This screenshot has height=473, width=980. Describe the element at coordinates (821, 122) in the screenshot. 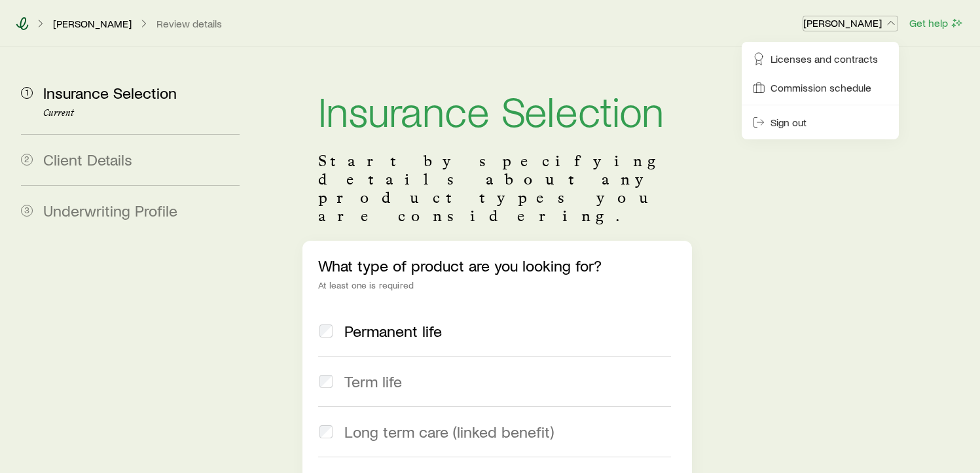

I see `button: Sign out` at that location.